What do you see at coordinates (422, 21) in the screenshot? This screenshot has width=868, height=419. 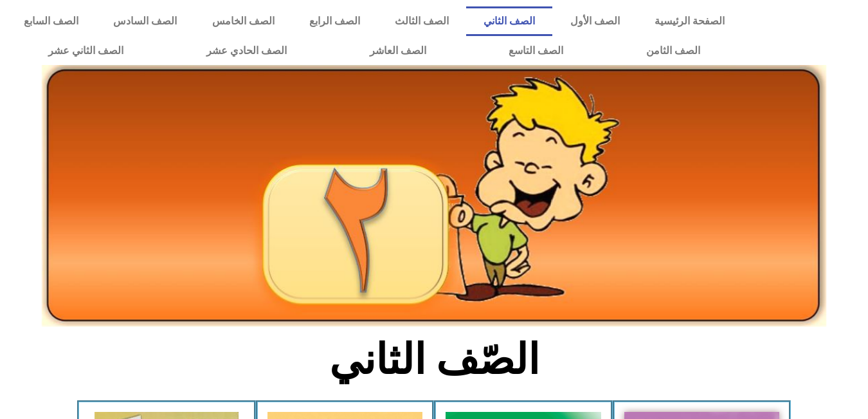 I see `a: الصف الثالث` at bounding box center [422, 21].